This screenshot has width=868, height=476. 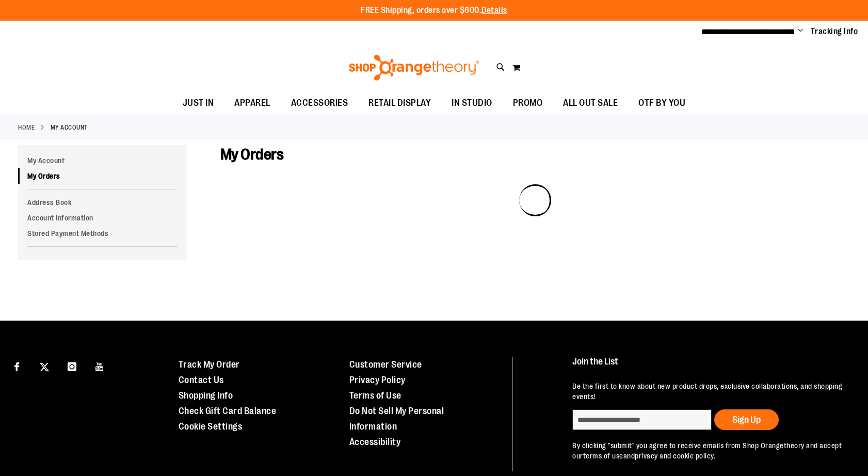 I want to click on a: Shopping Info, so click(x=206, y=395).